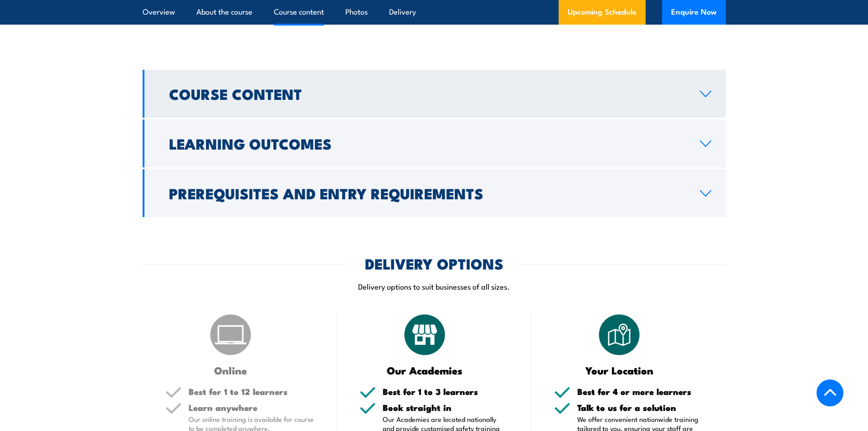  Describe the element at coordinates (427, 193) in the screenshot. I see `h2: Prerequisites and Entry Requirements` at that location.